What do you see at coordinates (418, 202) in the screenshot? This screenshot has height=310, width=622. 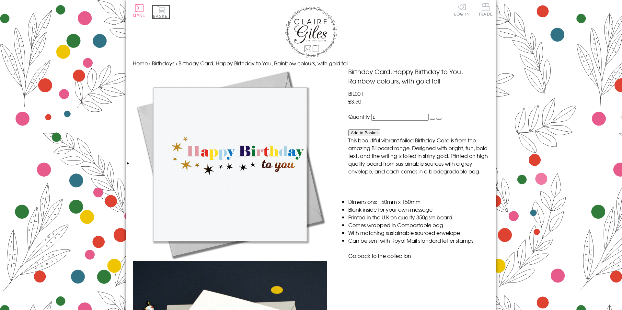 I see `li: Dimensions: 150mm x 150mm` at bounding box center [418, 202].